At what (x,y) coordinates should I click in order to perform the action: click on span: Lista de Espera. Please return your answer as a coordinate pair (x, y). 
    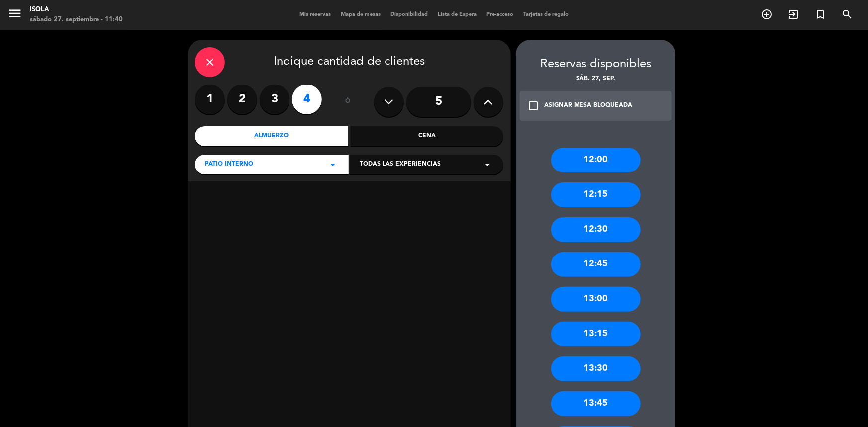
    Looking at the image, I should click on (457, 14).